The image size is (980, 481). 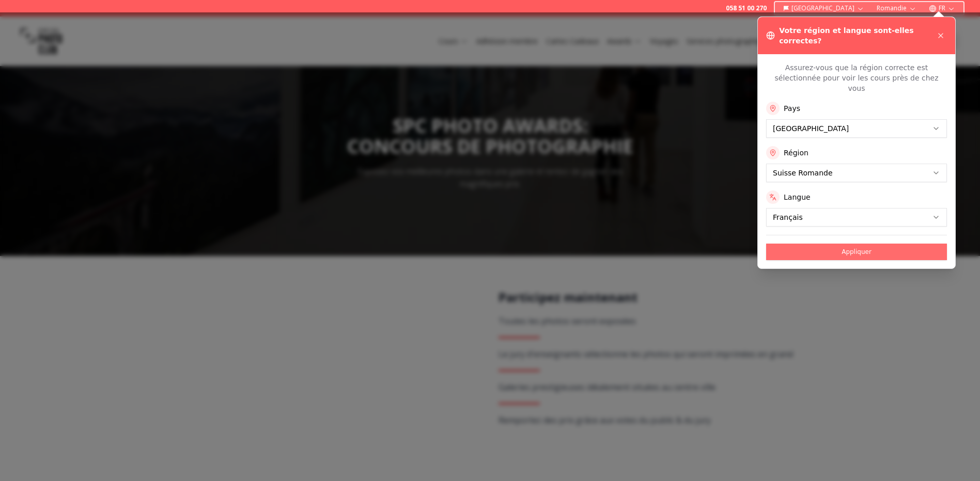 What do you see at coordinates (798, 197) in the screenshot?
I see `label: Langue` at bounding box center [798, 197].